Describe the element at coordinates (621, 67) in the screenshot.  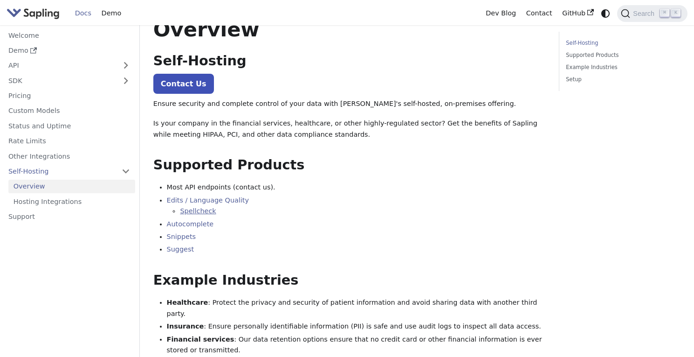
I see `a: Example Industries` at that location.